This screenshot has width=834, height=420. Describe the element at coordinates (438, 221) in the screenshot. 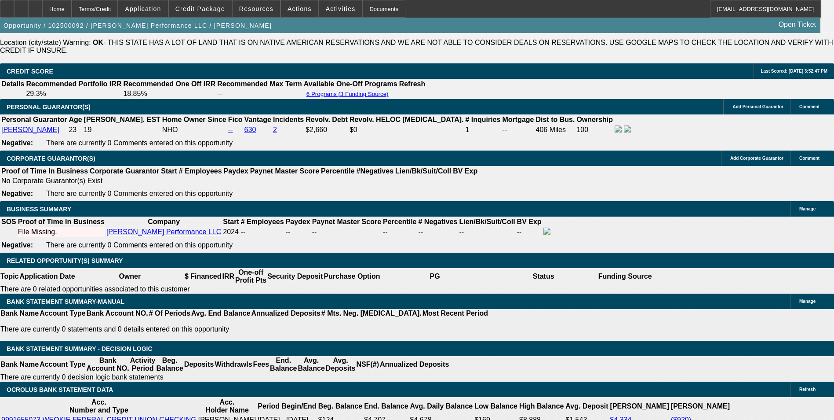

I see `b: # Negatives` at that location.